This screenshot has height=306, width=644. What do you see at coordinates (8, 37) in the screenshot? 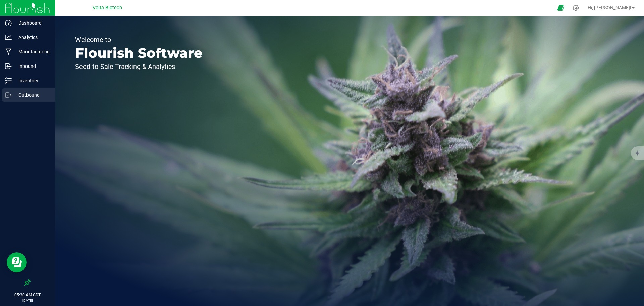
I see `inline-svg: Analytics` at bounding box center [8, 37].